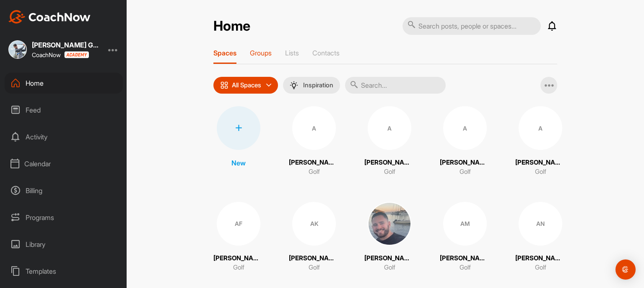 The width and height of the screenshot is (644, 288). Describe the element at coordinates (64, 217) in the screenshot. I see `div: Programs` at that location.